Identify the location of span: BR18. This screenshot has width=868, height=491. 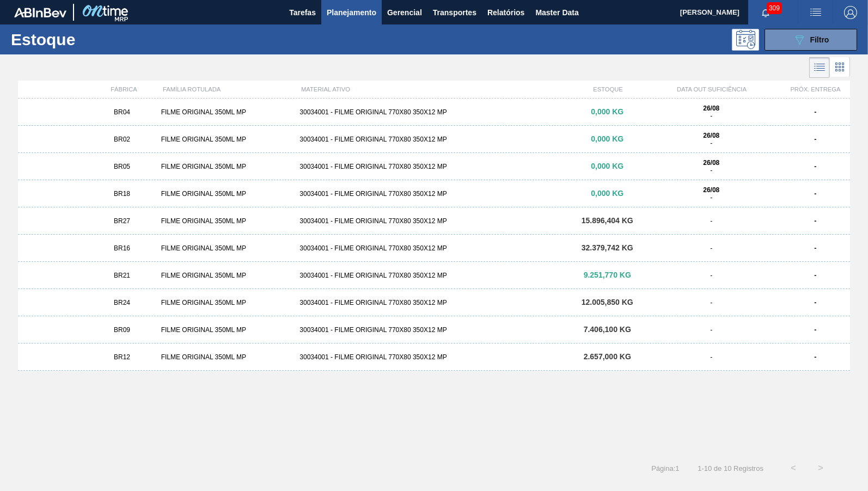
(122, 194).